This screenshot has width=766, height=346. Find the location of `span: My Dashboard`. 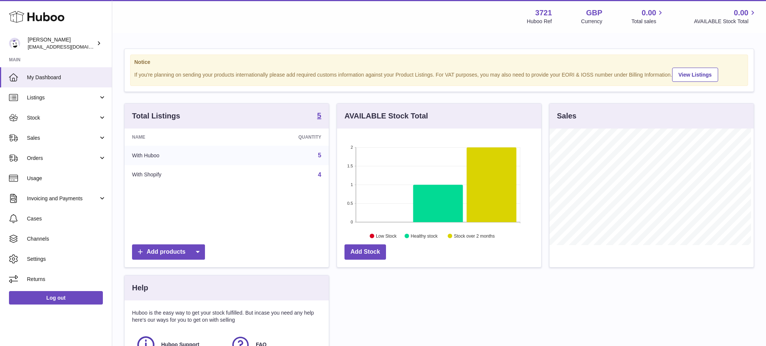

span: My Dashboard is located at coordinates (67, 77).